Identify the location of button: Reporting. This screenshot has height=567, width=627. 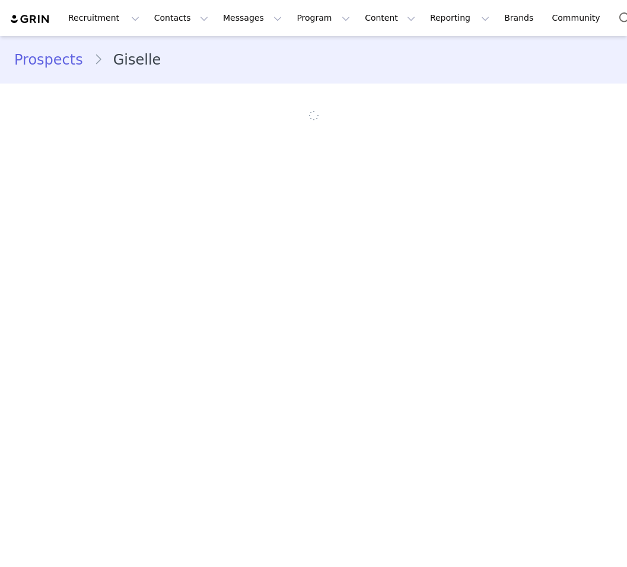
(460, 18).